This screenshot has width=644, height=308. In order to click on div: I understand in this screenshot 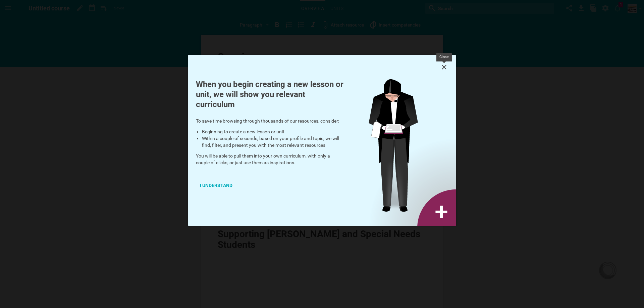, I will do `click(216, 185)`.